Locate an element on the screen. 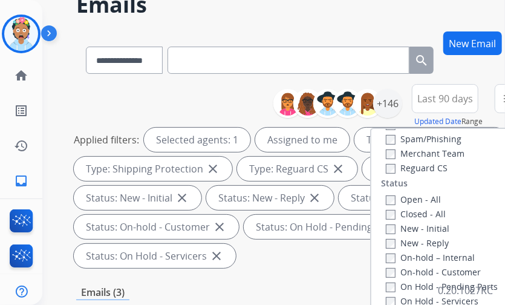 This screenshot has width=505, height=305. mat-icon: inbox is located at coordinates (21, 181).